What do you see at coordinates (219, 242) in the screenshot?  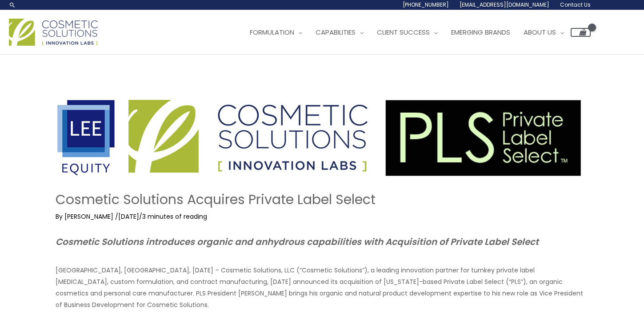 I see `em: Cosmetic Solutions introduces organic and anhydrous capabilities with` at bounding box center [219, 242].